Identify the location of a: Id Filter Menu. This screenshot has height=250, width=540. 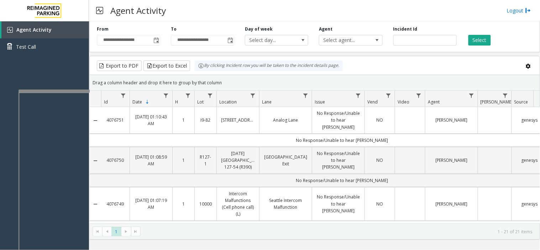
(123, 95).